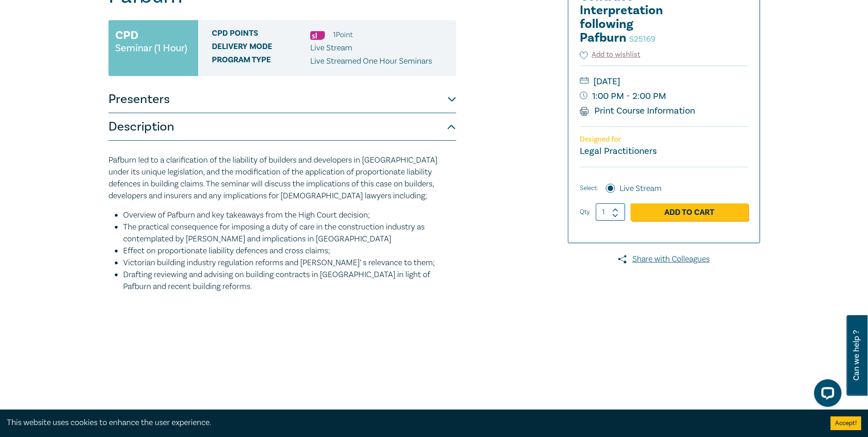 The height and width of the screenshot is (437, 868). I want to click on span: Select:, so click(589, 188).